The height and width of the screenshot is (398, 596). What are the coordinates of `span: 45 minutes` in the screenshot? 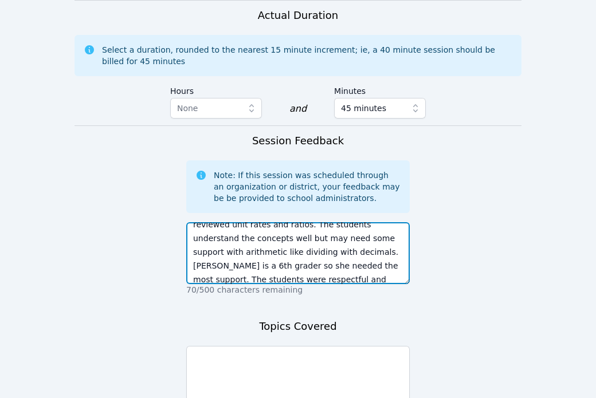 It's located at (363, 108).